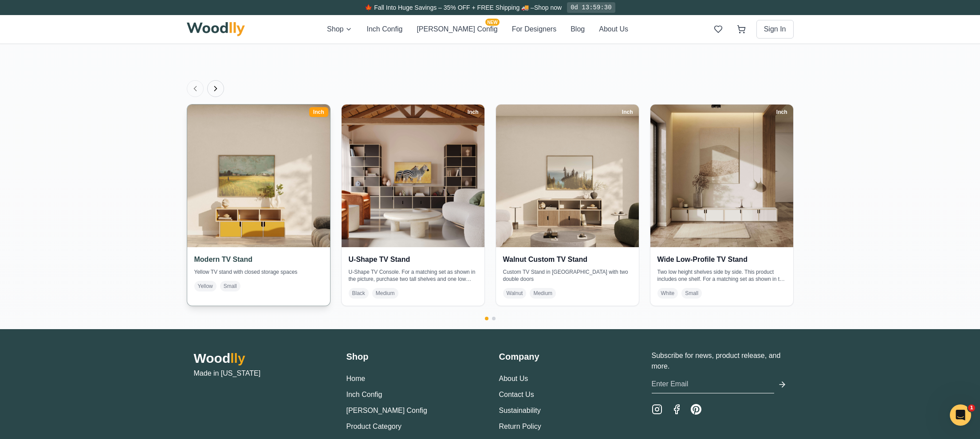 The width and height of the screenshot is (980, 439). What do you see at coordinates (934, 230) in the screenshot?
I see `button: 15"` at bounding box center [934, 230].